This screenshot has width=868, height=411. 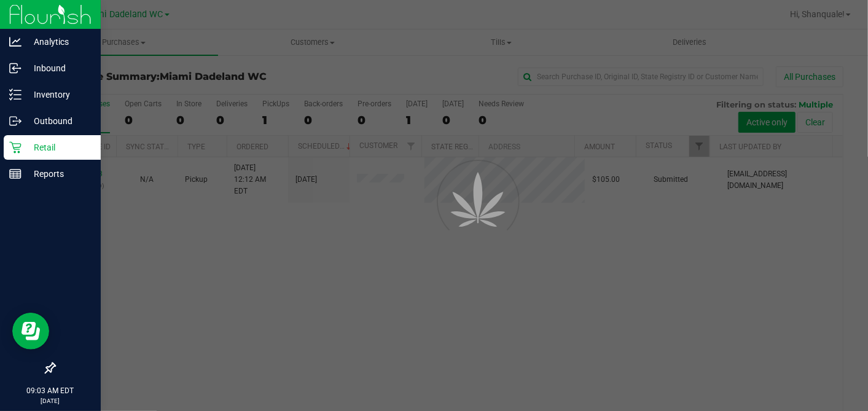 What do you see at coordinates (15, 147) in the screenshot?
I see `inline-svg: Retail` at bounding box center [15, 147].